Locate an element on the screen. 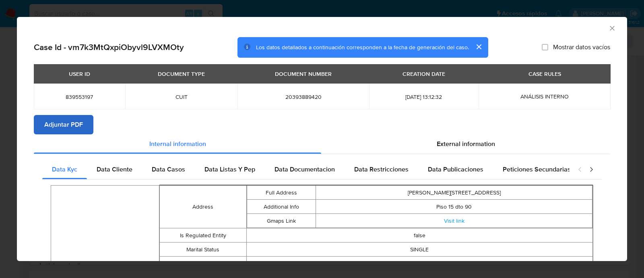  td: Piso 15 dto 90 is located at coordinates (454, 207).